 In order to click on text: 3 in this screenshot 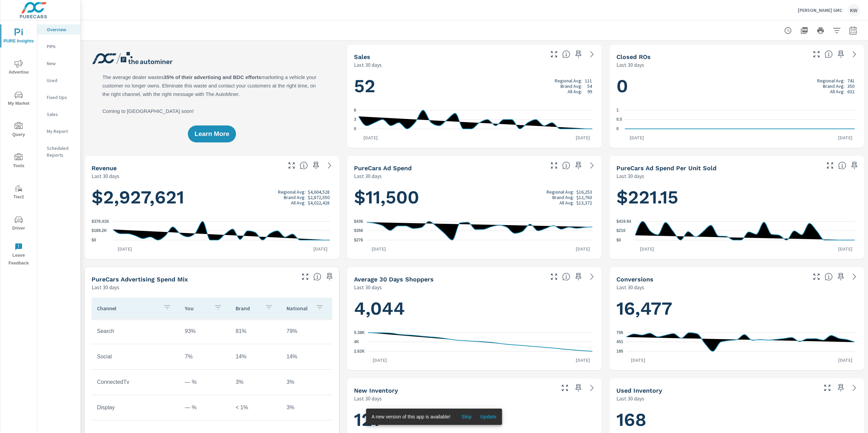, I will do `click(355, 120)`.